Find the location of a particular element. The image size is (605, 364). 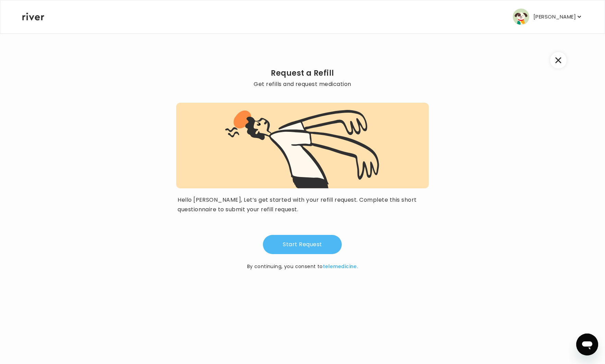

img: user avatar is located at coordinates (521, 17).